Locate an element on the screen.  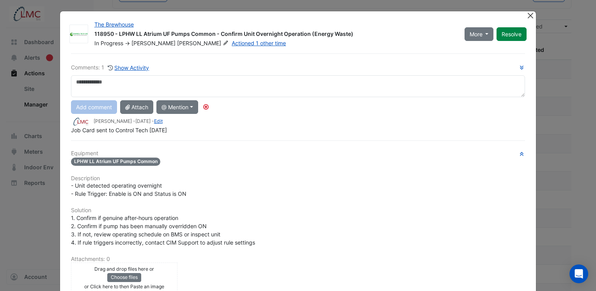
div: Comments: 1 is located at coordinates (110, 67).